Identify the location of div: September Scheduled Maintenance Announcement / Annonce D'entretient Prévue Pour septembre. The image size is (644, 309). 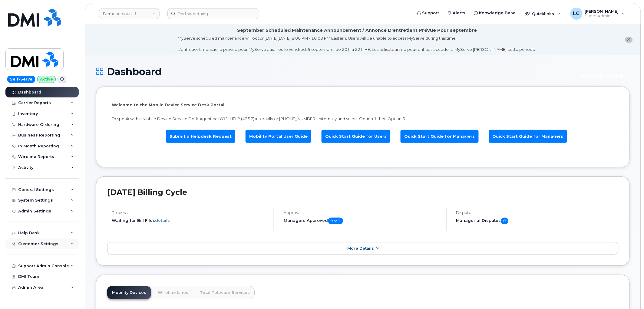
(357, 30).